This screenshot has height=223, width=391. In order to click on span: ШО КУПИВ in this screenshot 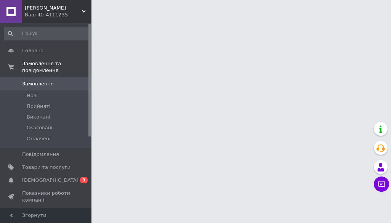, I will do `click(53, 8)`.